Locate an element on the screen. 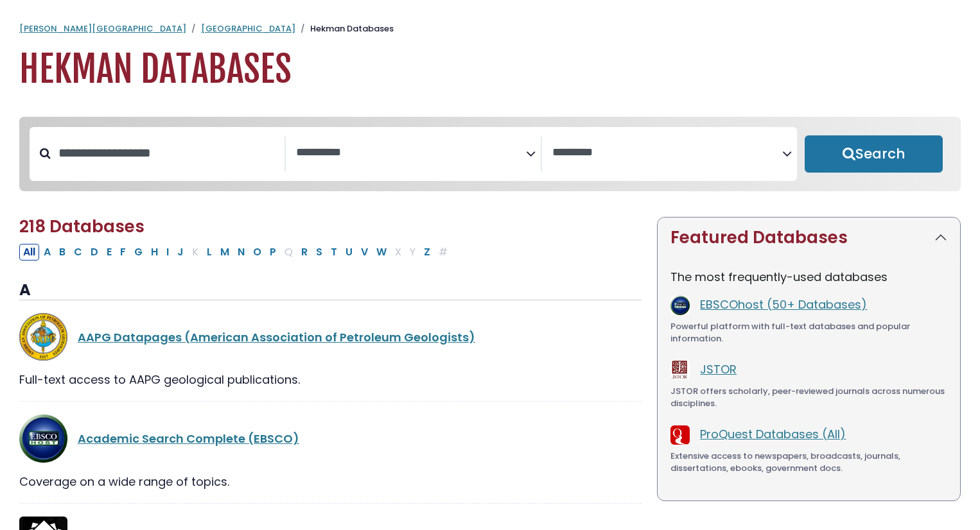 The width and height of the screenshot is (980, 530). button: Filter Results F is located at coordinates (122, 253).